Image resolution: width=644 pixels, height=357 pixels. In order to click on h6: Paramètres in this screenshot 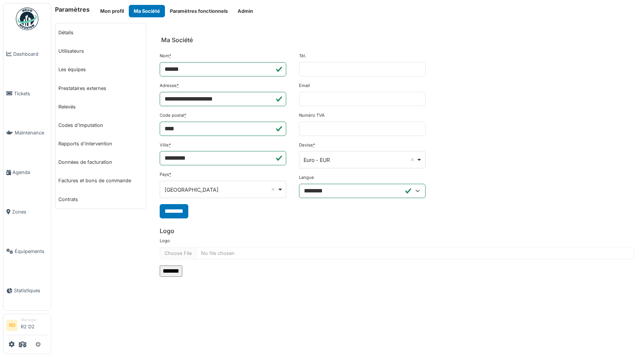, I will do `click(73, 9)`.